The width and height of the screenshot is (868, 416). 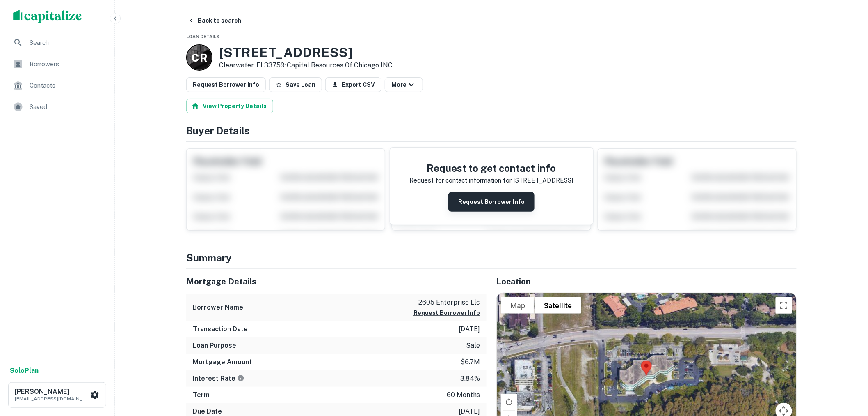 I want to click on p: 60 months, so click(x=463, y=395).